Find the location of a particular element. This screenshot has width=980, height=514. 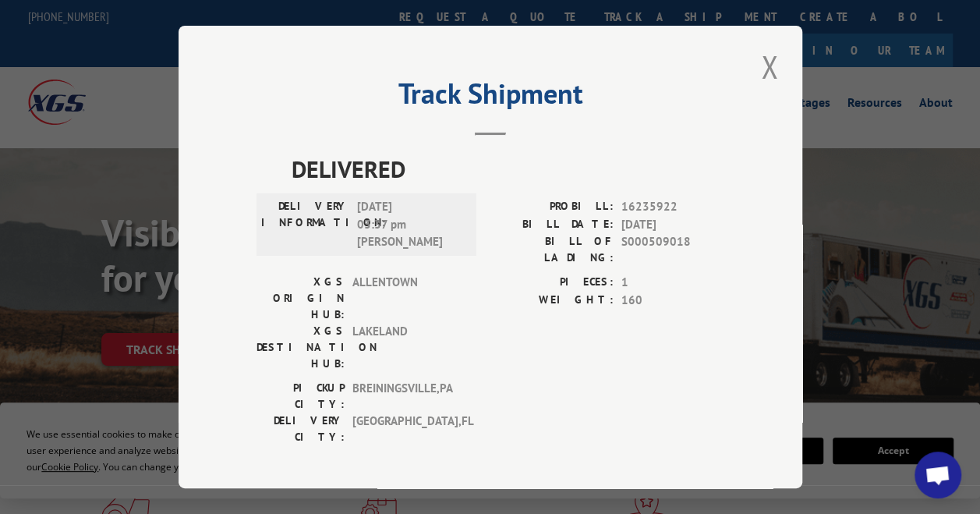

label: PICKUP CITY: is located at coordinates (300, 396).